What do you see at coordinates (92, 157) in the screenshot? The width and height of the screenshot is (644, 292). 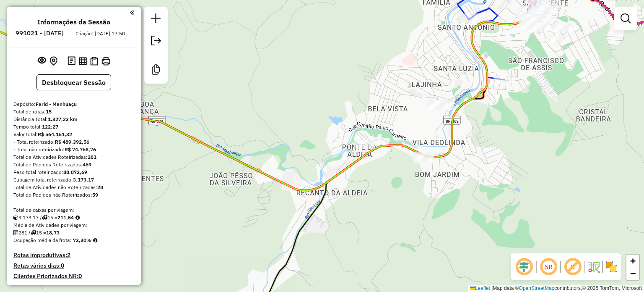 I see `strong: 281` at bounding box center [92, 157].